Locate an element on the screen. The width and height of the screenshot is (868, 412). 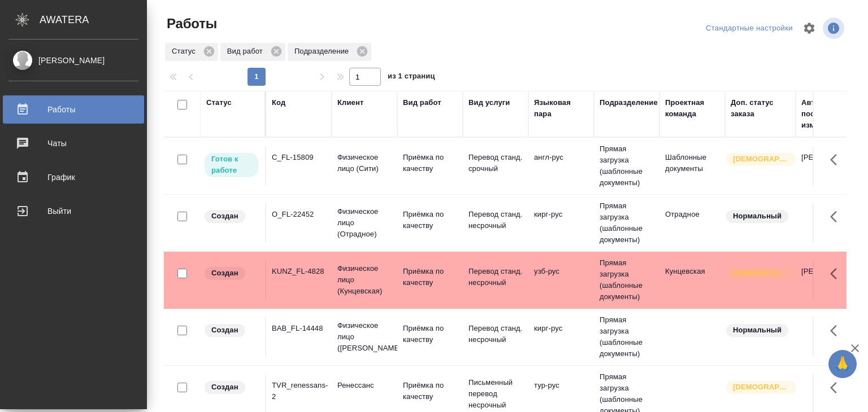
div: split button is located at coordinates (750, 28).